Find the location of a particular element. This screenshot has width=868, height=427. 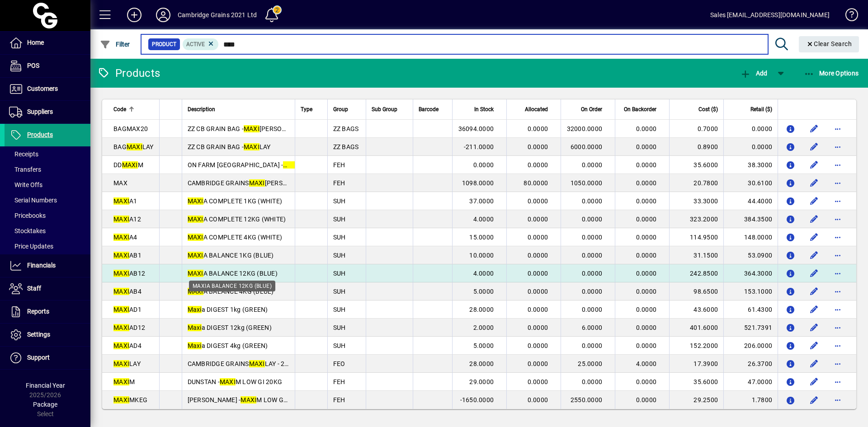

td: 0.7000 is located at coordinates (696, 129).